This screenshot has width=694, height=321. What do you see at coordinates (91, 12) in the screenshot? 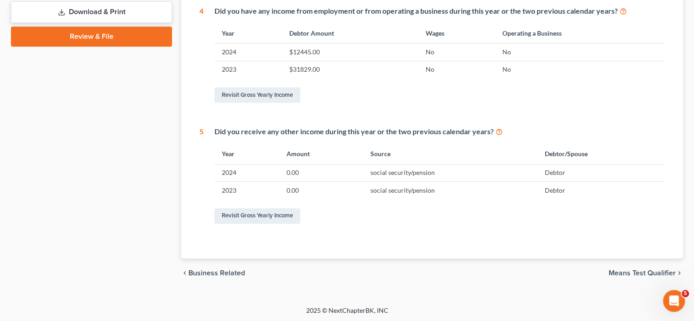
I see `a: Download & Print` at bounding box center [91, 12].